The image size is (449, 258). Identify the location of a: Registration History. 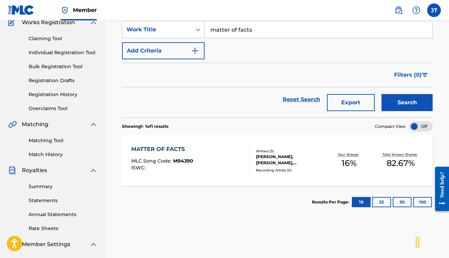
(63, 94).